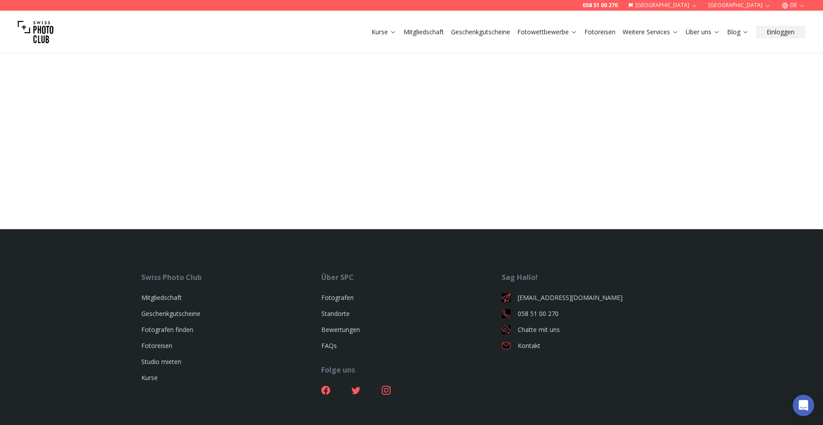 This screenshot has height=425, width=823. Describe the element at coordinates (161, 361) in the screenshot. I see `a: Studio mieten` at that location.